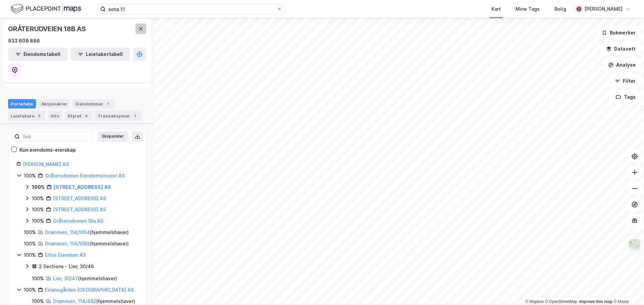 Image resolution: width=644 pixels, height=305 pixels. I want to click on a: Lier, 30/47, so click(66, 278).